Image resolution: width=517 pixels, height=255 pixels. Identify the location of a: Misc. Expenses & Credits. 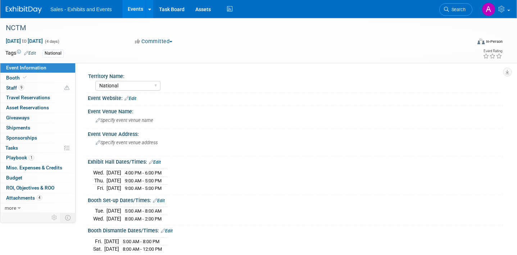
(38, 168).